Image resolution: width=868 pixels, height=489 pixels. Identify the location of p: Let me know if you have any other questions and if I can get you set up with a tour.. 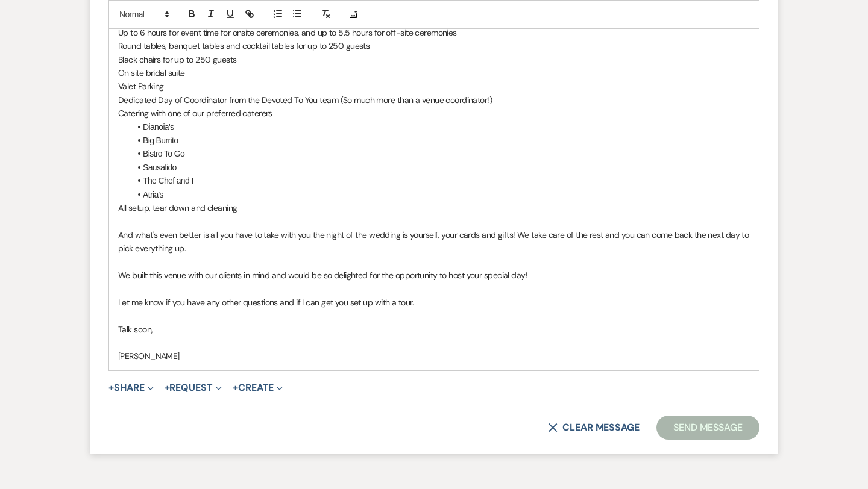
(434, 303).